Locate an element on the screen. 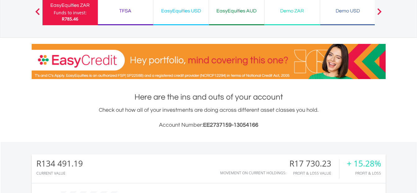  h3: Account Number: is located at coordinates (209, 125).